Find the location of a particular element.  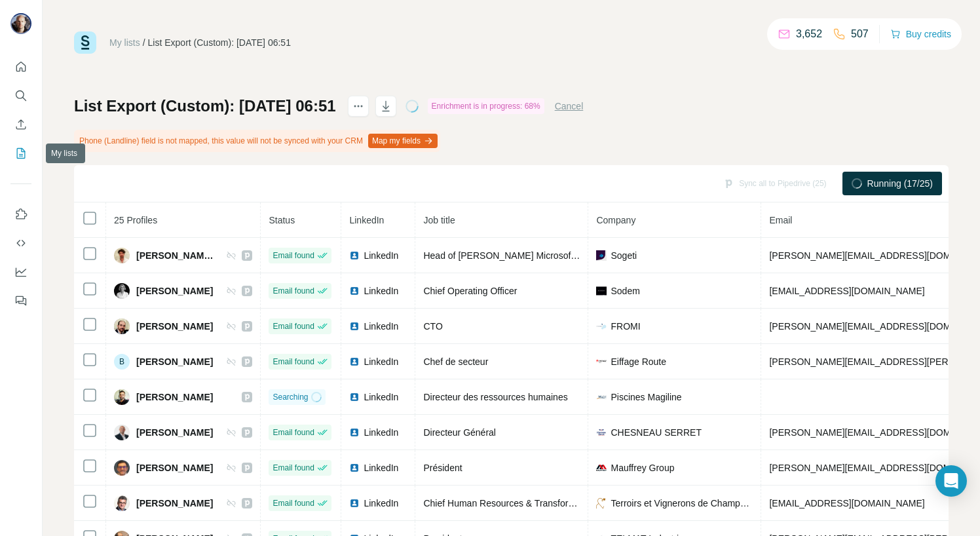

span: Status is located at coordinates (282, 220).